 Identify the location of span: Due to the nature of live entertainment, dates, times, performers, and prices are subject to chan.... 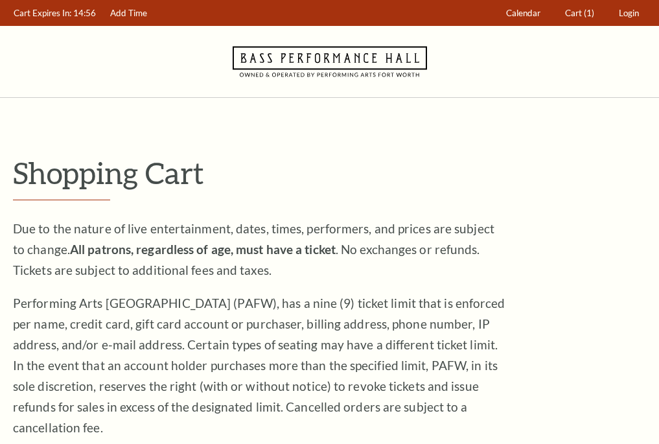
(254, 249).